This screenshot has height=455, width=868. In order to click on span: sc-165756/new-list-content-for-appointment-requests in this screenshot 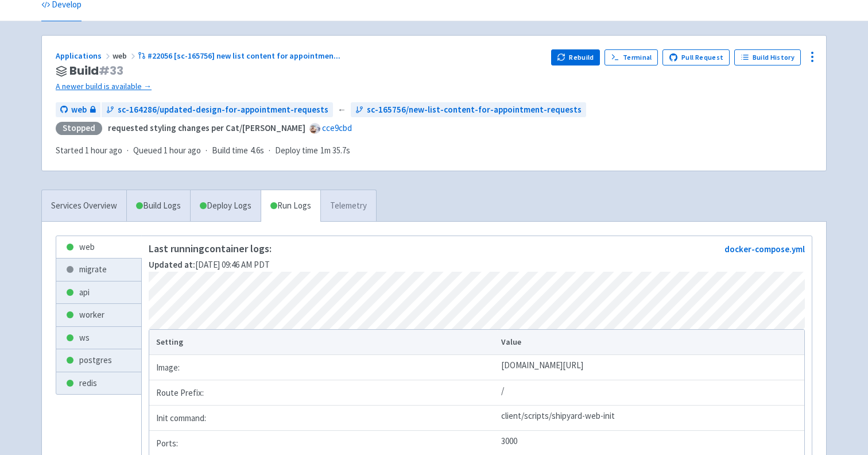, I will do `click(474, 110)`.